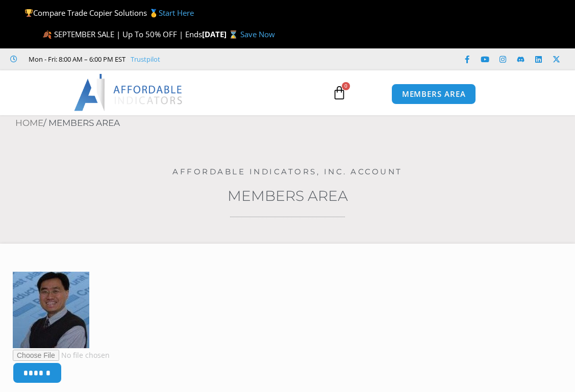  What do you see at coordinates (288, 171) in the screenshot?
I see `a: Affordable Indicators, Inc. Account` at bounding box center [288, 171].